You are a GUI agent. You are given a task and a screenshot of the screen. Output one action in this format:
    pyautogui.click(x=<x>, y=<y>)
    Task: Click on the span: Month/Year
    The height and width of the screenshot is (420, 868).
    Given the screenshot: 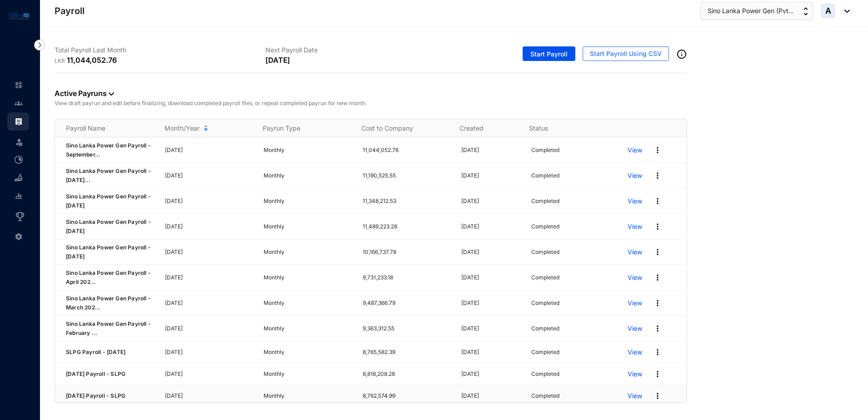 What is the action you would take?
    pyautogui.click(x=182, y=128)
    